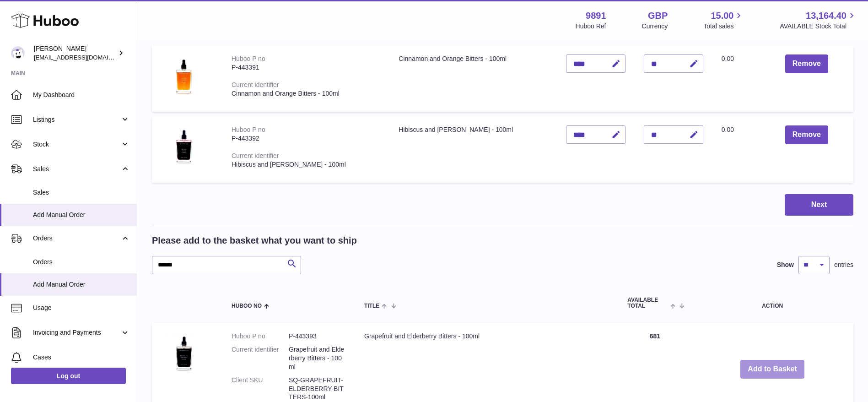 The image size is (868, 402). What do you see at coordinates (818, 20) in the screenshot?
I see `a: 13,164.40 AVAILABLE Stock Total` at bounding box center [818, 20].